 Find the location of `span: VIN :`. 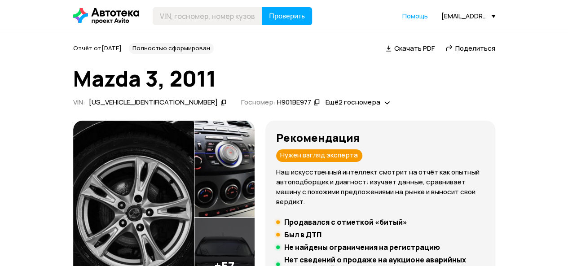

span: VIN : is located at coordinates (79, 102).